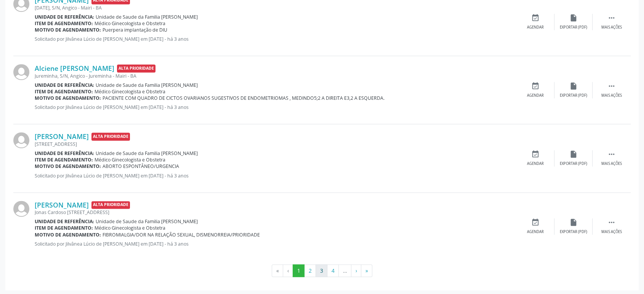  I want to click on button: Go to page 4, so click(332, 271).